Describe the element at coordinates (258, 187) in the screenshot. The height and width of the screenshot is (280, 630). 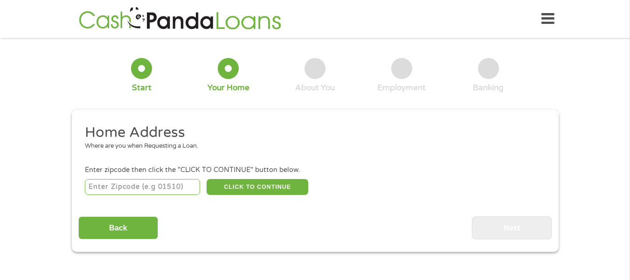
I see `button: CLICK TO CONTINUE` at that location.